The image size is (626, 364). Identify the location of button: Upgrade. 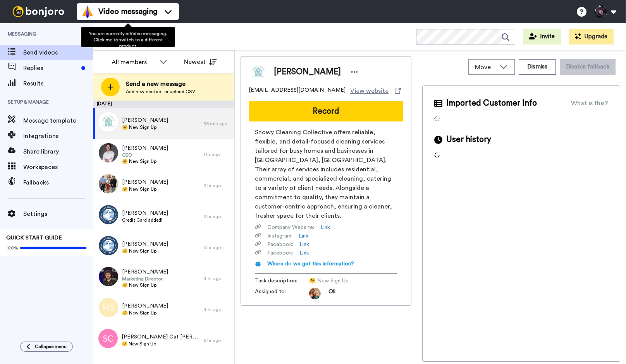
(591, 37).